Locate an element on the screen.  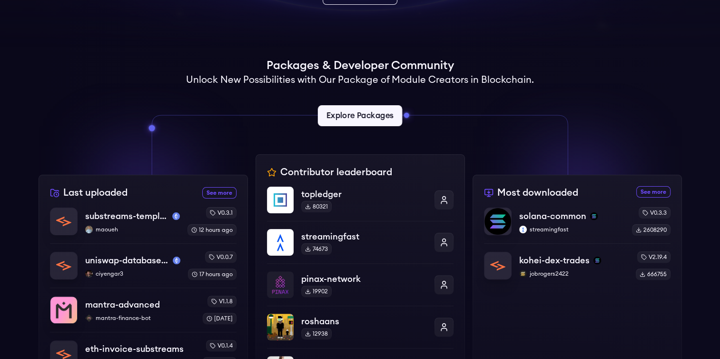
img: uniswap-database-changes-mainnet is located at coordinates (64, 266).